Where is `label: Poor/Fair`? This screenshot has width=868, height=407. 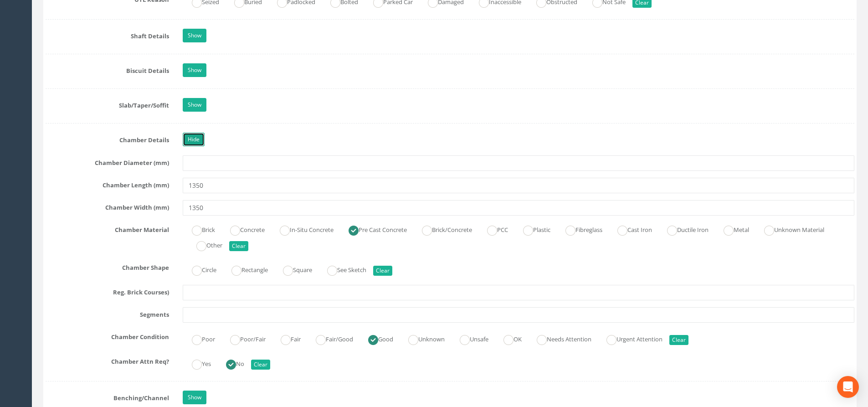 label: Poor/Fair is located at coordinates (243, 338).